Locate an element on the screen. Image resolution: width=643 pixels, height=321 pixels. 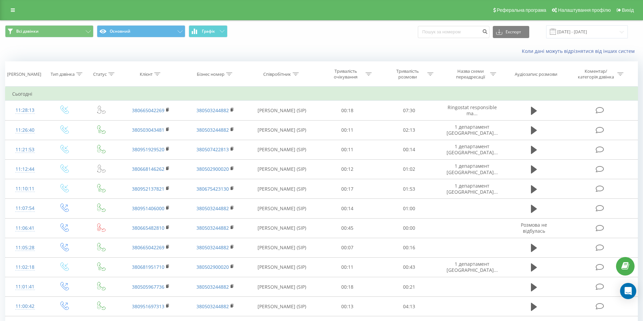
div: 11:01:41 is located at coordinates (25, 287).